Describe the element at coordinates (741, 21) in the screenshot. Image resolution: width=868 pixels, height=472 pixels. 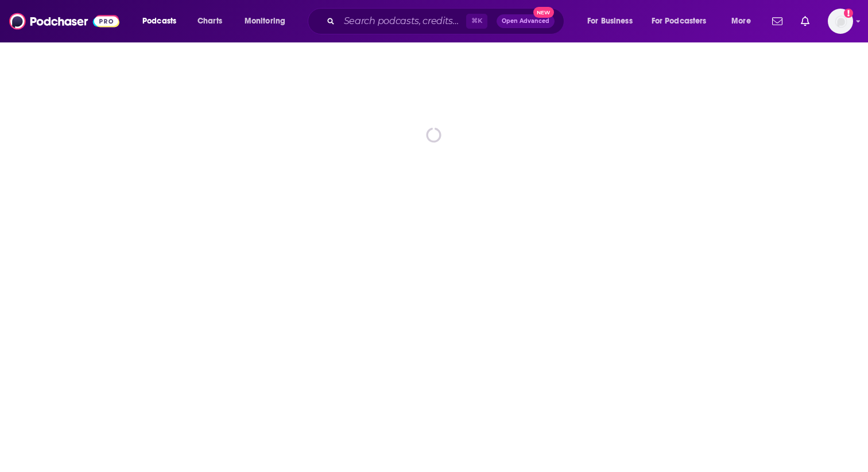
I see `span: More` at that location.